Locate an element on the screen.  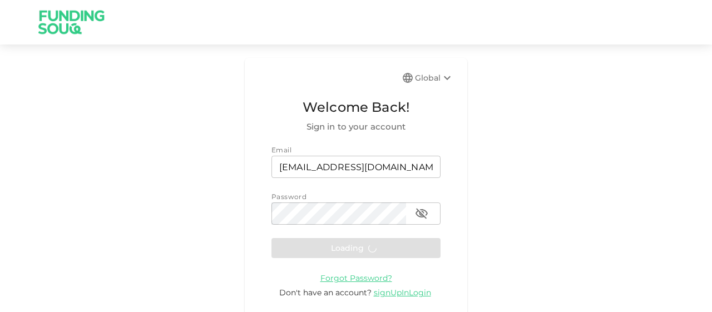
input: password is located at coordinates (339, 214).